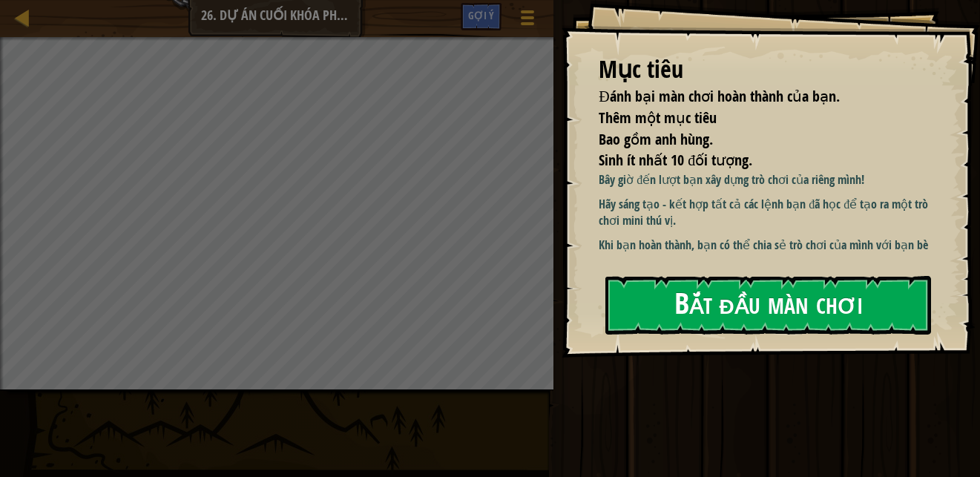  What do you see at coordinates (752, 139) in the screenshot?
I see `li: Bao gồm anh hùng.` at bounding box center [752, 139].